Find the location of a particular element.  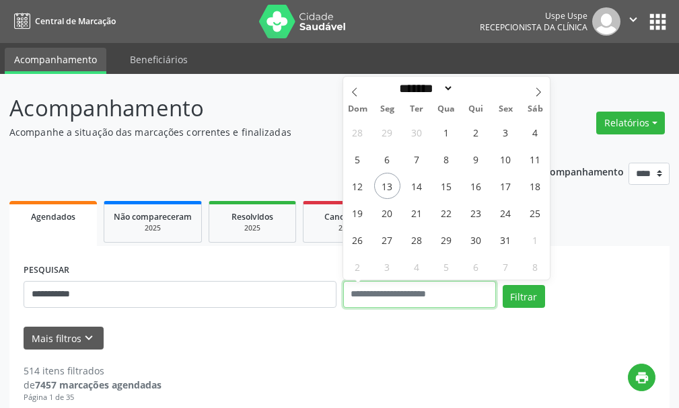

span: Outubro 4, 2025 is located at coordinates (535, 132).